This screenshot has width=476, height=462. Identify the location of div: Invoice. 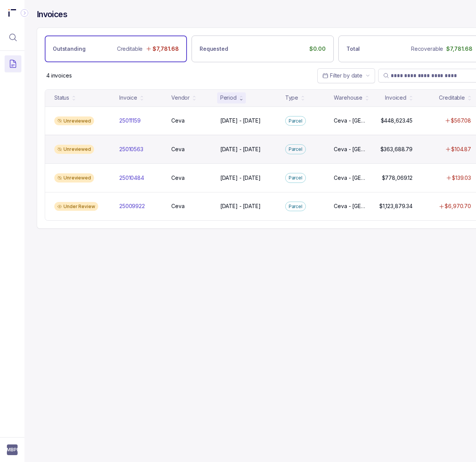
(128, 98).